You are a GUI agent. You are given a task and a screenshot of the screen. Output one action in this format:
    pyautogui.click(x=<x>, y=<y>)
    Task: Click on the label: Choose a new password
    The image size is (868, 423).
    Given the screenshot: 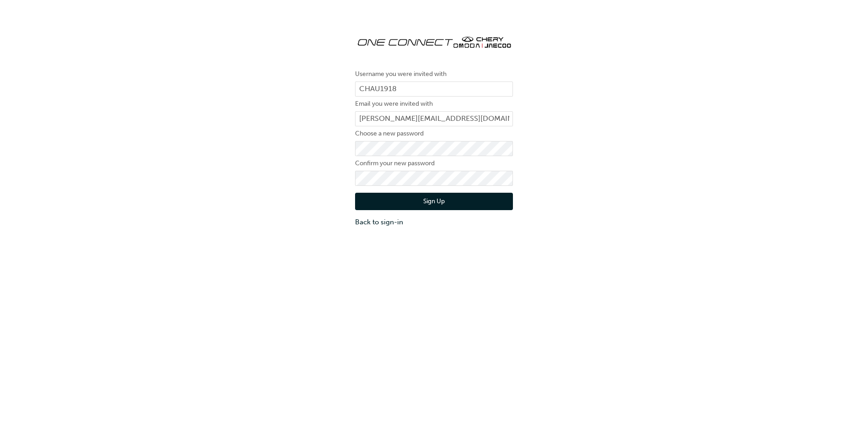 What is the action you would take?
    pyautogui.click(x=434, y=134)
    